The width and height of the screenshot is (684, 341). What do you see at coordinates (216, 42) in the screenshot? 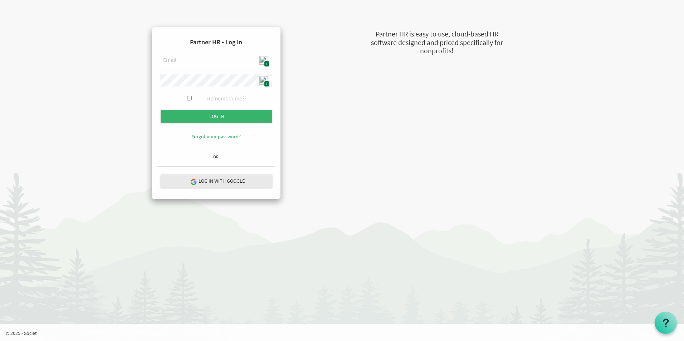
I see `h4: Partner HR - Log In` at bounding box center [216, 42].